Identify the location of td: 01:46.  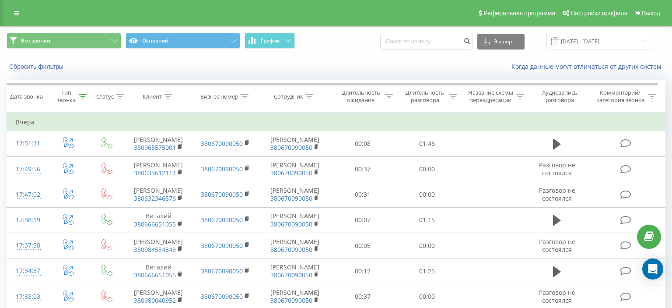
(427, 144).